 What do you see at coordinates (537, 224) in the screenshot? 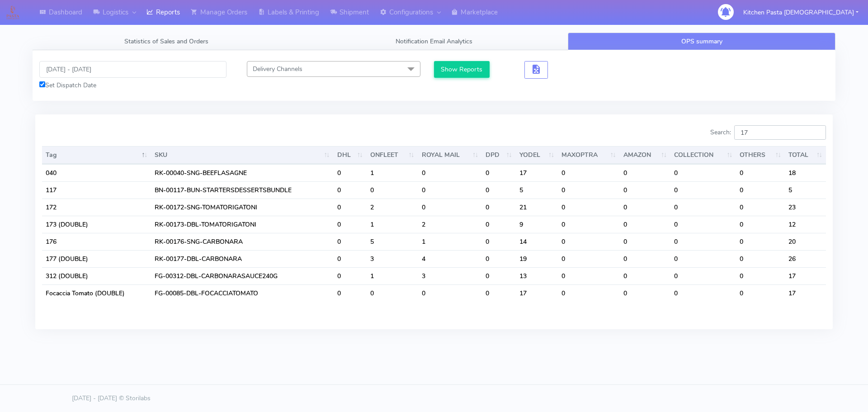
I see `td: 9` at bounding box center [537, 224].